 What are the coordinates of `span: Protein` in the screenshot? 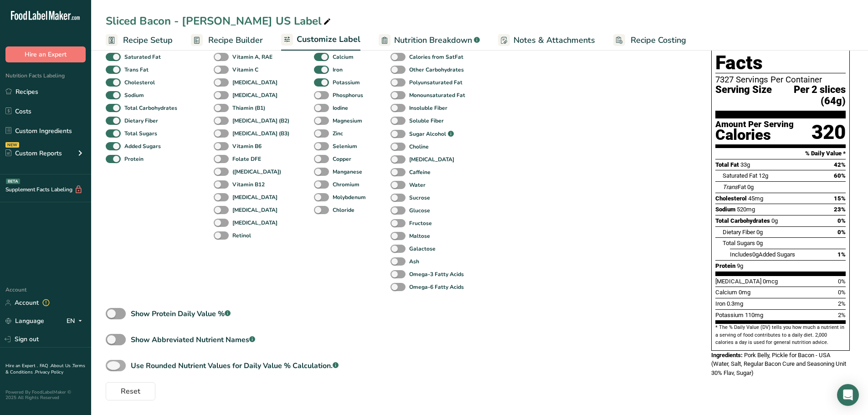 It's located at (725, 266).